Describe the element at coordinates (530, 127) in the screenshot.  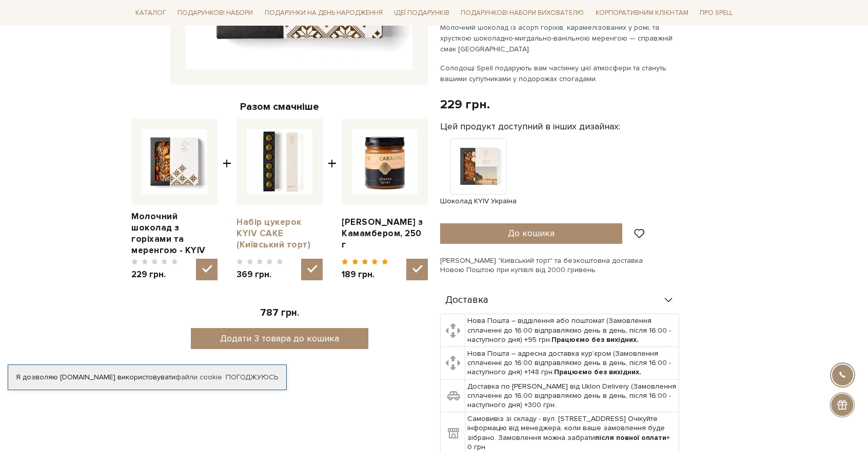
I see `label: Цей продукт доступний в інших дизайнах:` at that location.